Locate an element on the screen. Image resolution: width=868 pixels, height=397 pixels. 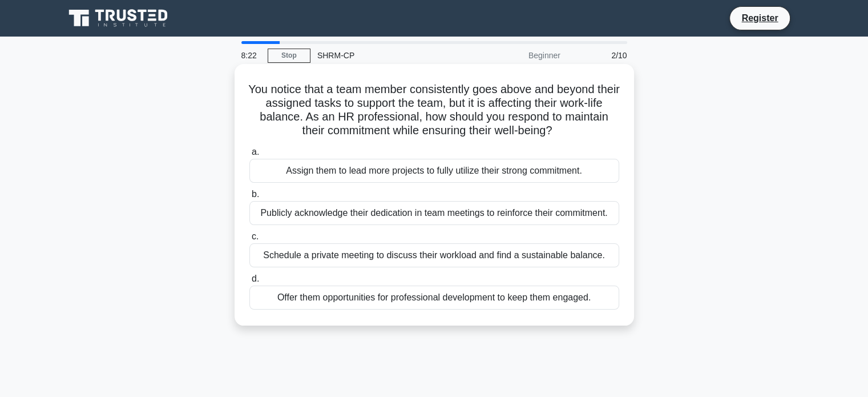
div: 2/10 is located at coordinates (600, 55).